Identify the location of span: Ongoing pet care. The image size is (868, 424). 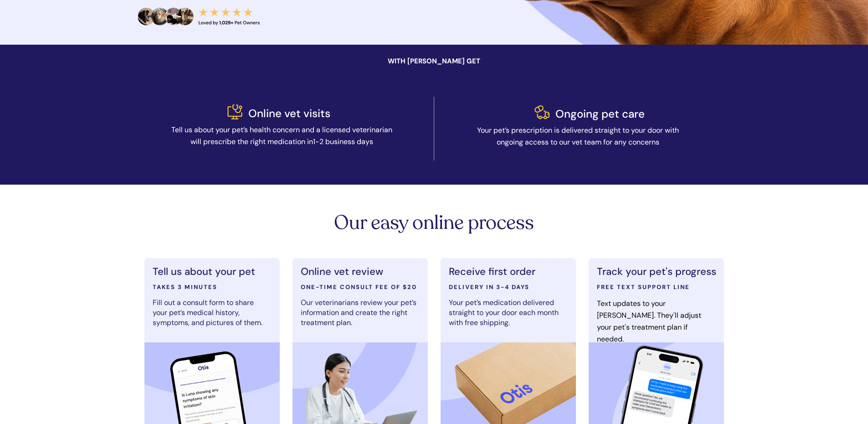
(600, 113).